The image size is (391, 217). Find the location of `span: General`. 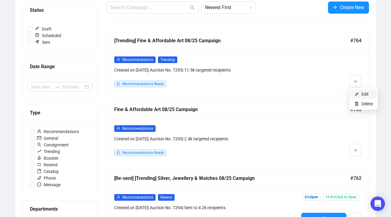

span: General is located at coordinates (48, 138).